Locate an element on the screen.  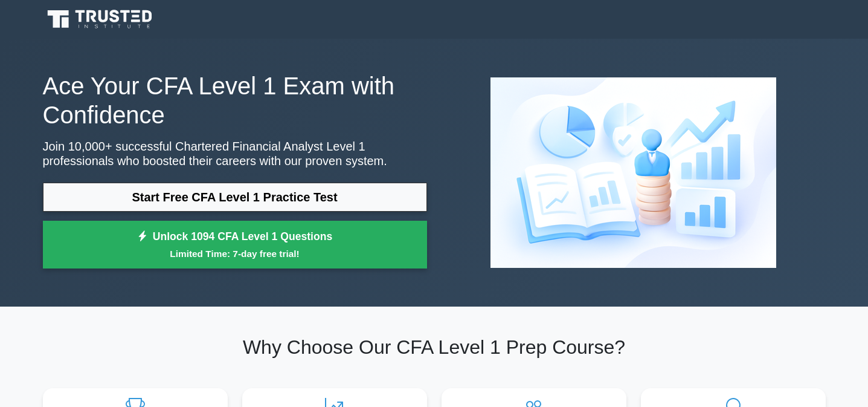
a: Unlock 1094 CFA Level 1 QuestionsLimited Time: 7-day free trial! is located at coordinates (235, 245).